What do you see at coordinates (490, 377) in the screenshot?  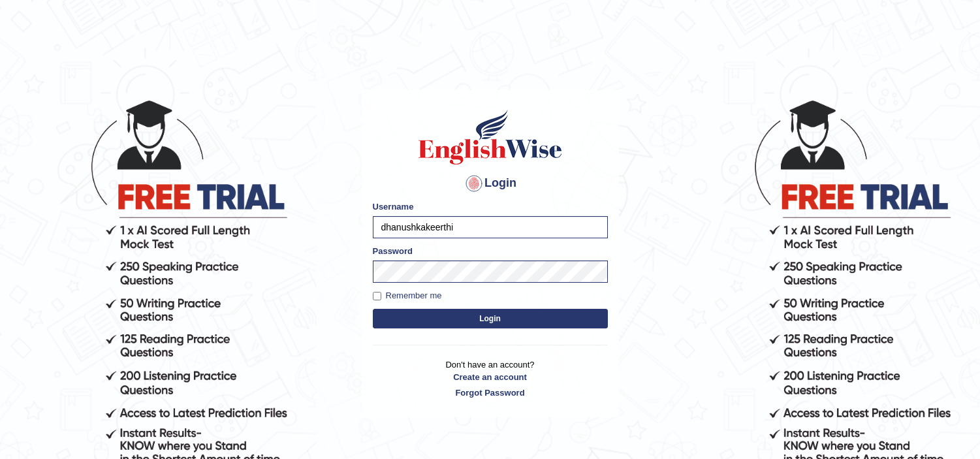 I see `a: Create an account` at bounding box center [490, 377].